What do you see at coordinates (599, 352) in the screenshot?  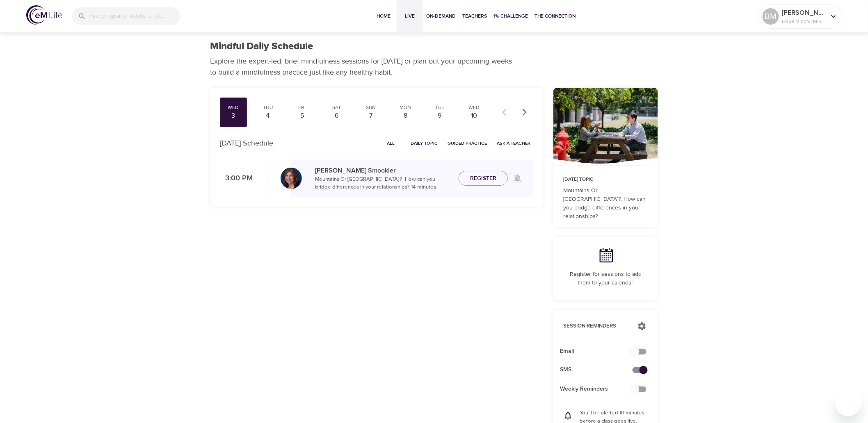 I see `span: Email` at bounding box center [599, 352].